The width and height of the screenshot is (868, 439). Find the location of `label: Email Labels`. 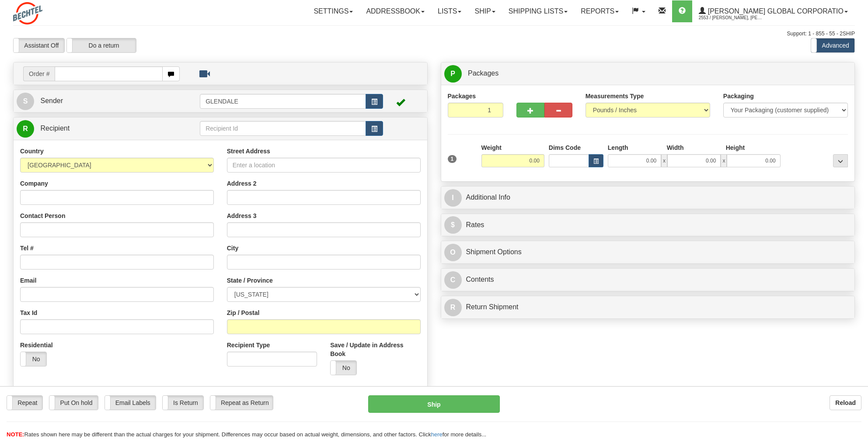

label: Email Labels is located at coordinates (130, 403).